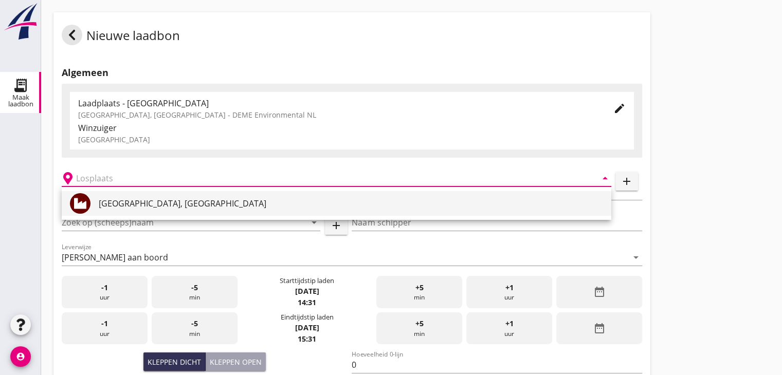 This screenshot has width=782, height=375. I want to click on strong: 15:31, so click(307, 339).